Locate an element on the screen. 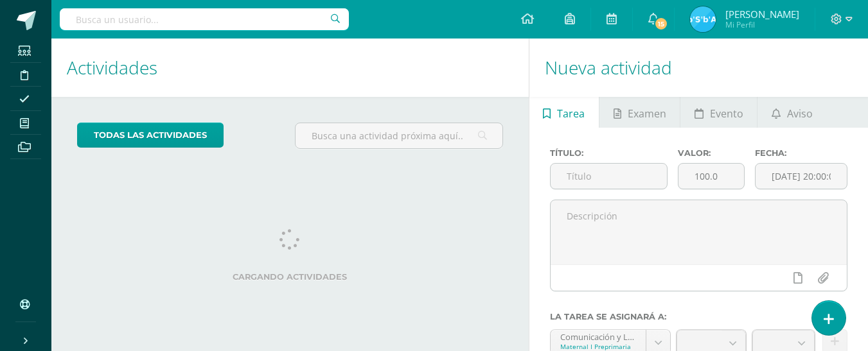 The height and width of the screenshot is (351, 868). span: Aviso is located at coordinates (800, 114).